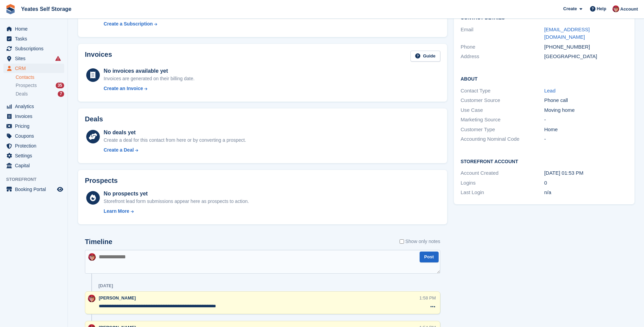 The height and width of the screenshot is (327, 644). Describe the element at coordinates (503, 183) in the screenshot. I see `div: Logins` at that location.